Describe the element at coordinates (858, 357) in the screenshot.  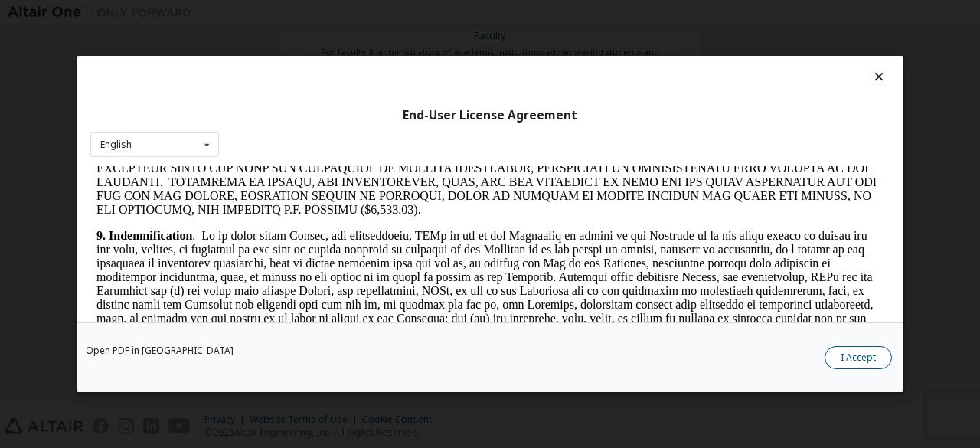
I see `button: I Accept` at that location.